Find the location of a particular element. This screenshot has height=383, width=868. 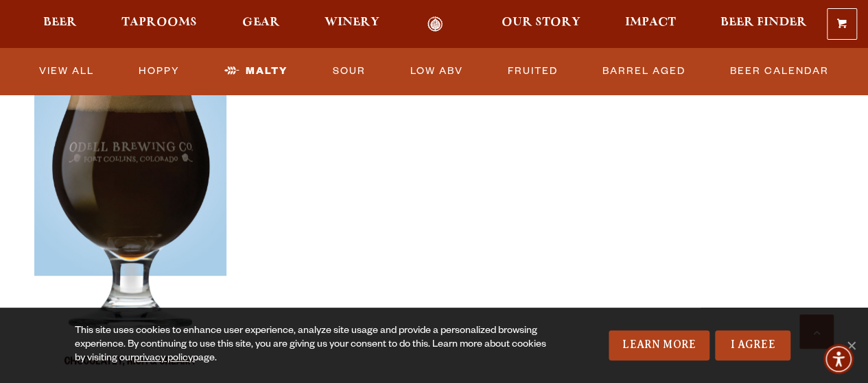

img: Lugene is located at coordinates (131, 212).